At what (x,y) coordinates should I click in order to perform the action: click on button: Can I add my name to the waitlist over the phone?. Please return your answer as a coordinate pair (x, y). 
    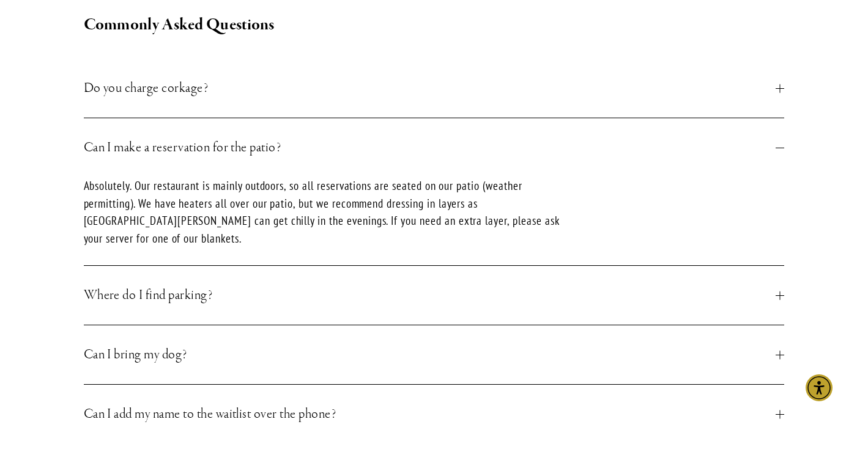
    Looking at the image, I should click on (434, 414).